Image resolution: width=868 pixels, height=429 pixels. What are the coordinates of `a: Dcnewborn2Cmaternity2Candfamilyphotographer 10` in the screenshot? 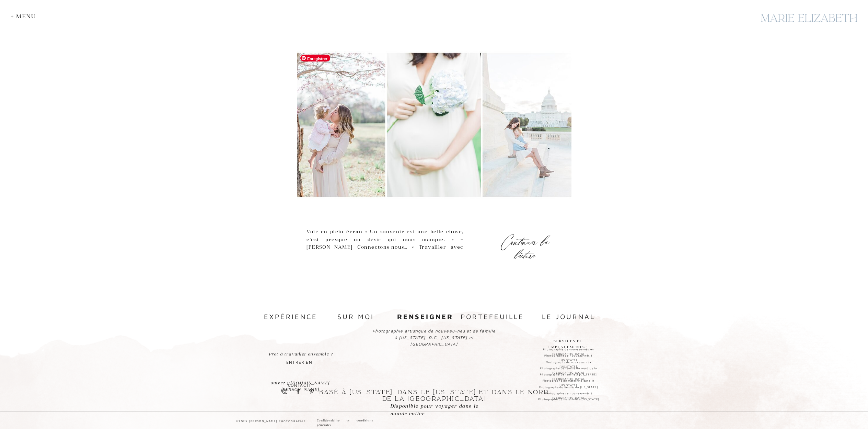 It's located at (434, 124).